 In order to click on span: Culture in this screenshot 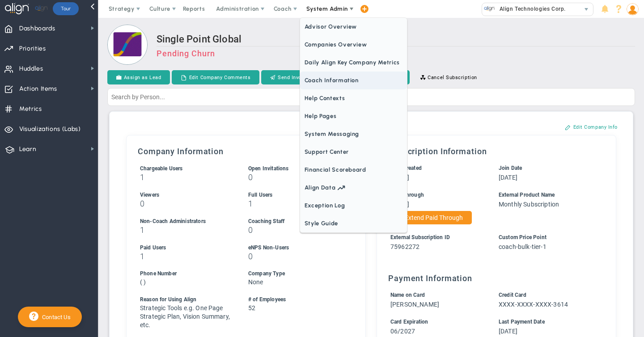, I will do `click(160, 8)`.